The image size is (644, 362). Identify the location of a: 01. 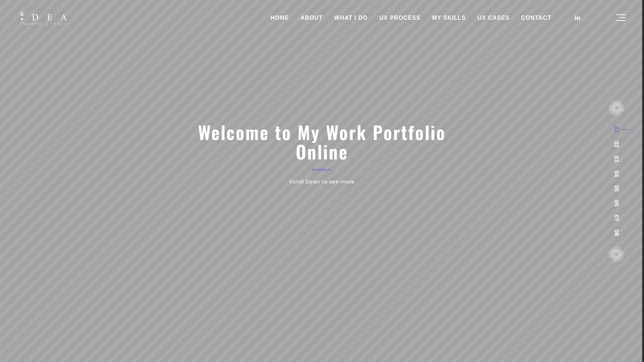
(616, 129).